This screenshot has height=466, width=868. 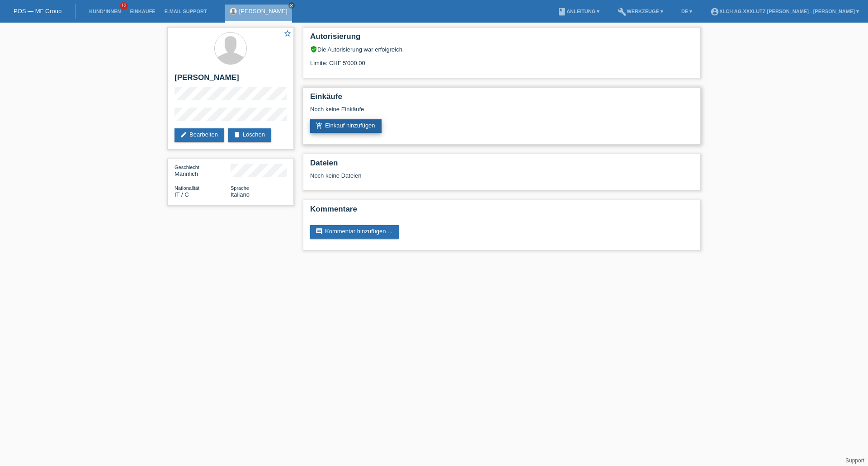 I want to click on i: star_border, so click(x=287, y=34).